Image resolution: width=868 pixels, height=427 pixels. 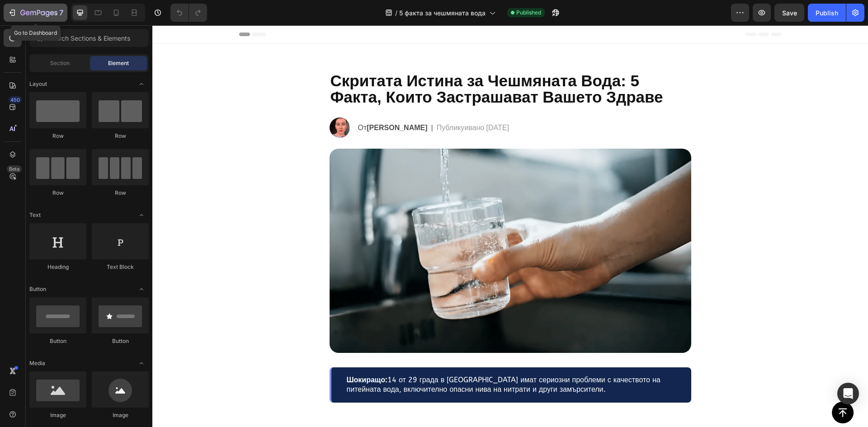 I want to click on span: Save, so click(x=789, y=13).